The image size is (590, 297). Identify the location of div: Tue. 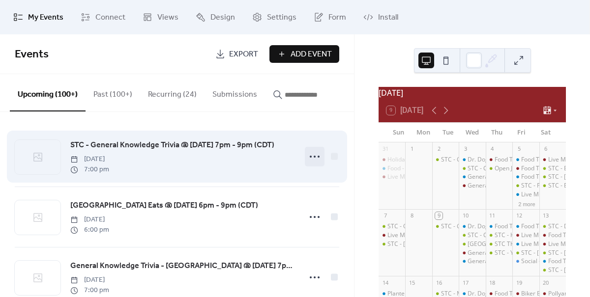
(448, 133).